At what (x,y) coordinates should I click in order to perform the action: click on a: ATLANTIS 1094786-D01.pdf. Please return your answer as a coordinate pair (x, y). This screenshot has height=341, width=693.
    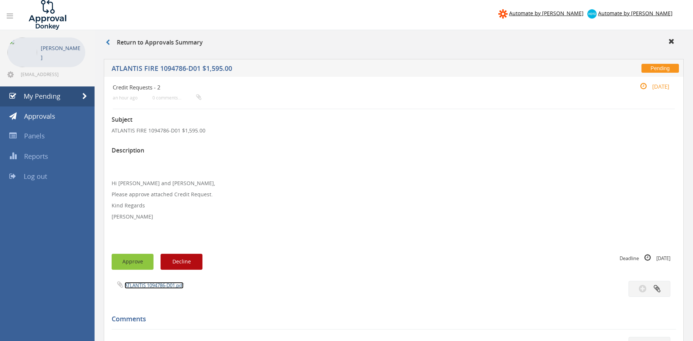
    Looking at the image, I should click on (154, 285).